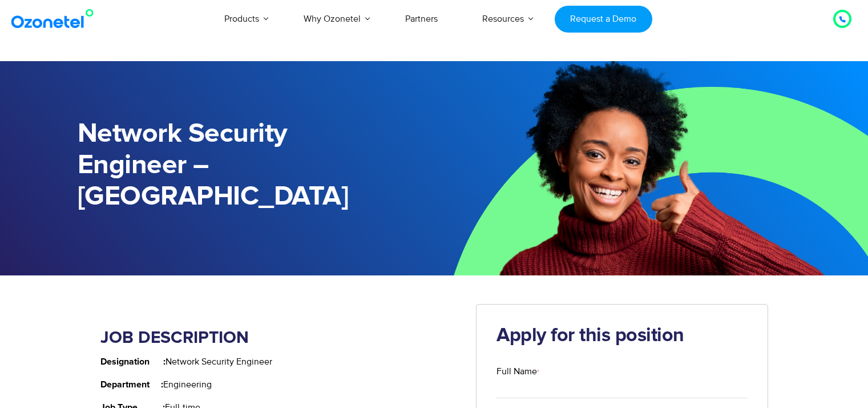  Describe the element at coordinates (175, 338) in the screenshot. I see `strong: JOB DESCRIPTION` at that location.